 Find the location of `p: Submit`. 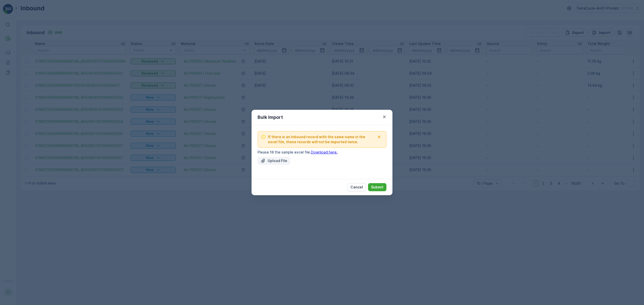

p: Submit is located at coordinates (377, 187).